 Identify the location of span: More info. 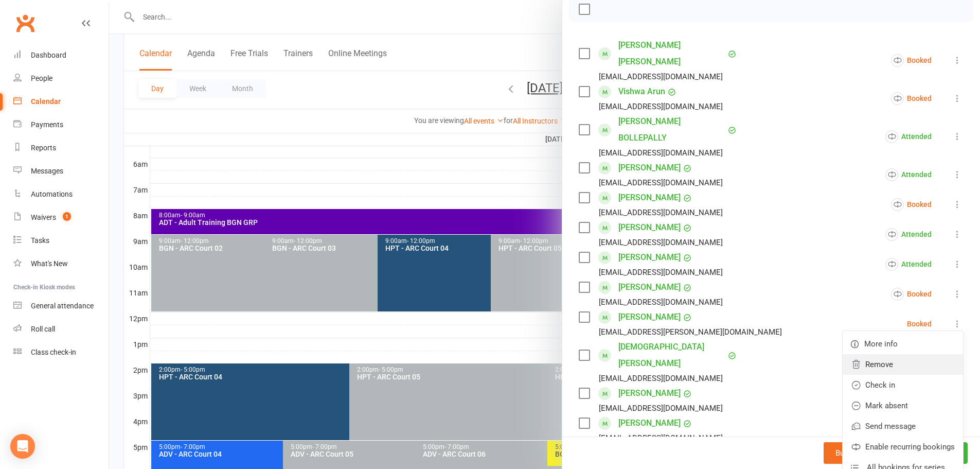
(881, 344).